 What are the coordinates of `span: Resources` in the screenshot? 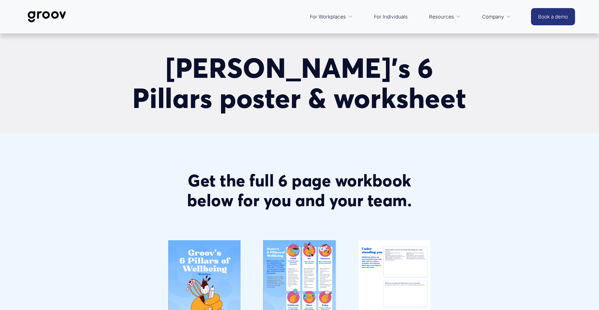 It's located at (442, 17).